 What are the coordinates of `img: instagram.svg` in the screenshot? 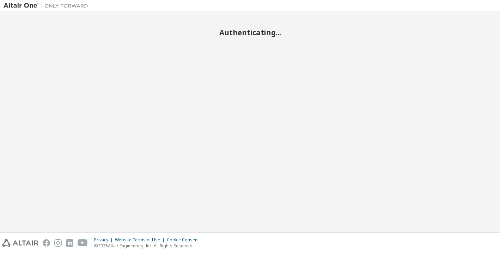 It's located at (58, 242).